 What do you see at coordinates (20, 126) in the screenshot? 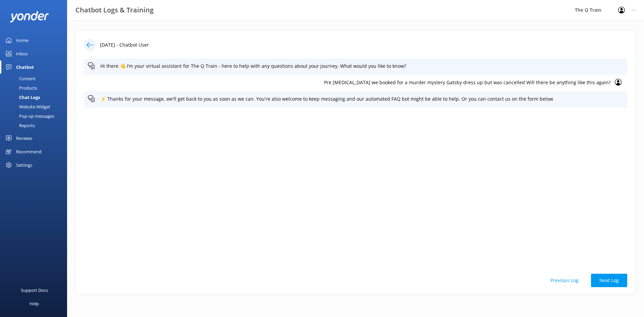
I see `div: Reports` at bounding box center [20, 126].